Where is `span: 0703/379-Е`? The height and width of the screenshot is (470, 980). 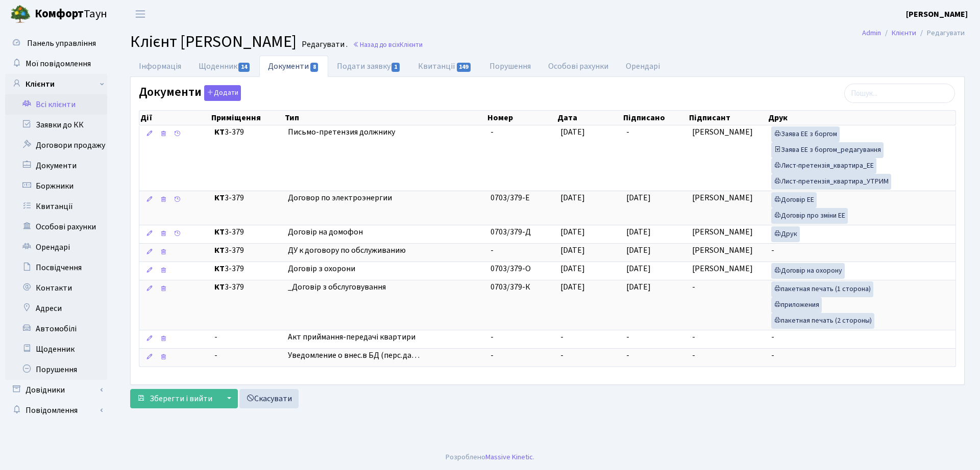
span: 0703/379-Е is located at coordinates (510, 198).